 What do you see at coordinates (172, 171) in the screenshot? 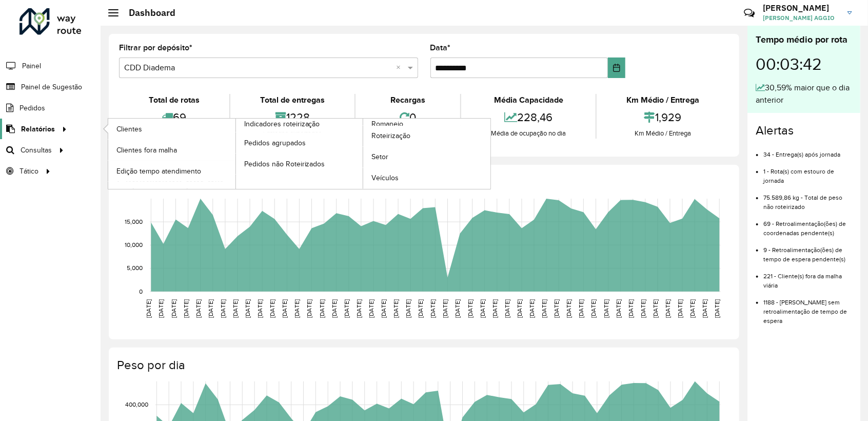
I see `a: Edição tempo atendimento` at bounding box center [172, 171].